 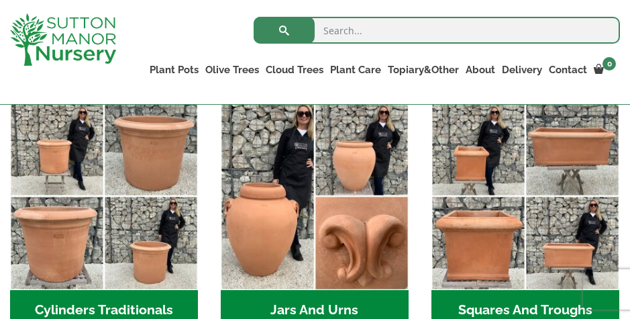 What do you see at coordinates (315, 196) in the screenshot?
I see `img: Jars And Urns` at bounding box center [315, 196].